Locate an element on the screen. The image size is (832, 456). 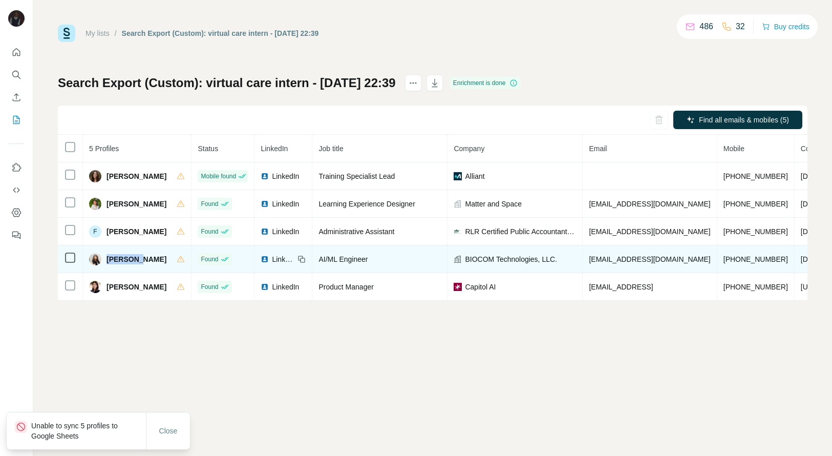
p: Unable to sync 5 profiles to Google Sheets is located at coordinates (89, 431).